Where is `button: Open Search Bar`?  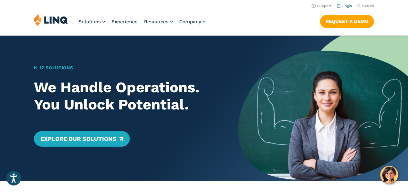 button: Open Search Bar is located at coordinates (366, 6).